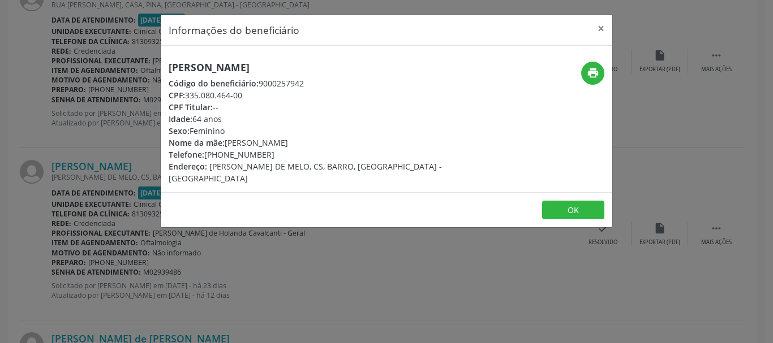  What do you see at coordinates (311, 131) in the screenshot?
I see `div: Feminino` at bounding box center [311, 131].